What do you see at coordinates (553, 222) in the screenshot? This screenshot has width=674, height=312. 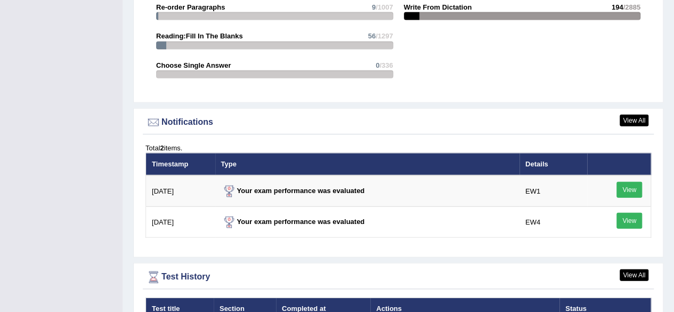 I see `td: EW4` at bounding box center [553, 222].